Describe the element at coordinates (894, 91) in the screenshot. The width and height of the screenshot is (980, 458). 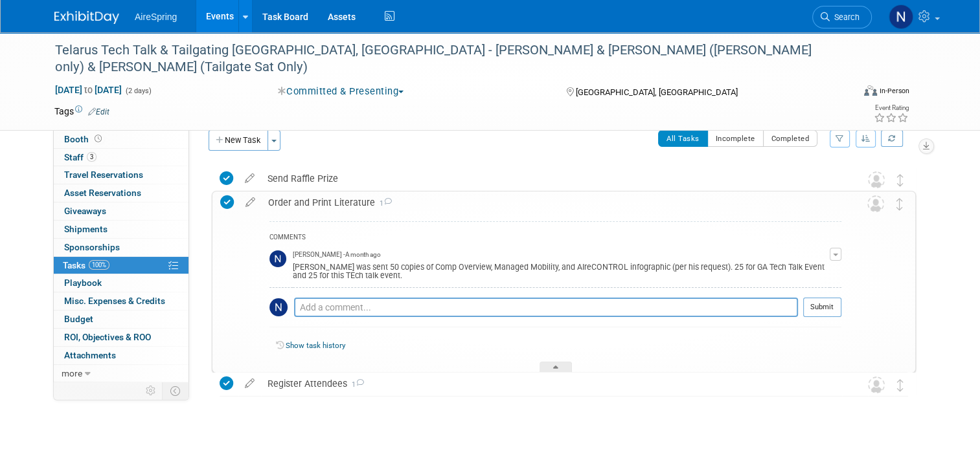
I see `div: In-Person` at that location.